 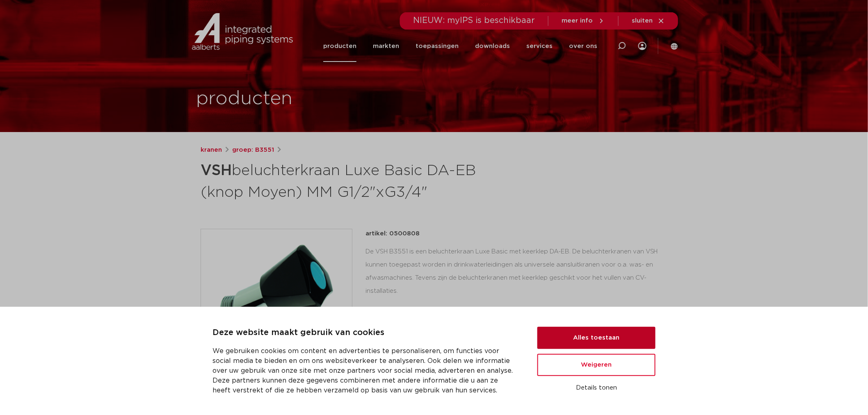 I want to click on span: sluiten, so click(x=642, y=21).